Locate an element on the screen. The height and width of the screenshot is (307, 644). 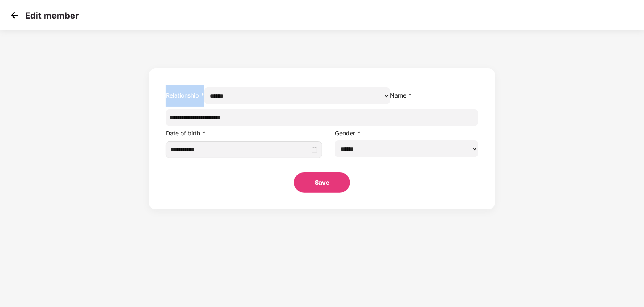
img: svg+xml;base64,PHN2ZyB4bWxucz0iaHR0cDovL3d3dy53My5vcmcvMjAwMC9zdmciIHdpZHRoPSIzMCIgaGVpZ2h0PSIzMC... is located at coordinates (15, 15).